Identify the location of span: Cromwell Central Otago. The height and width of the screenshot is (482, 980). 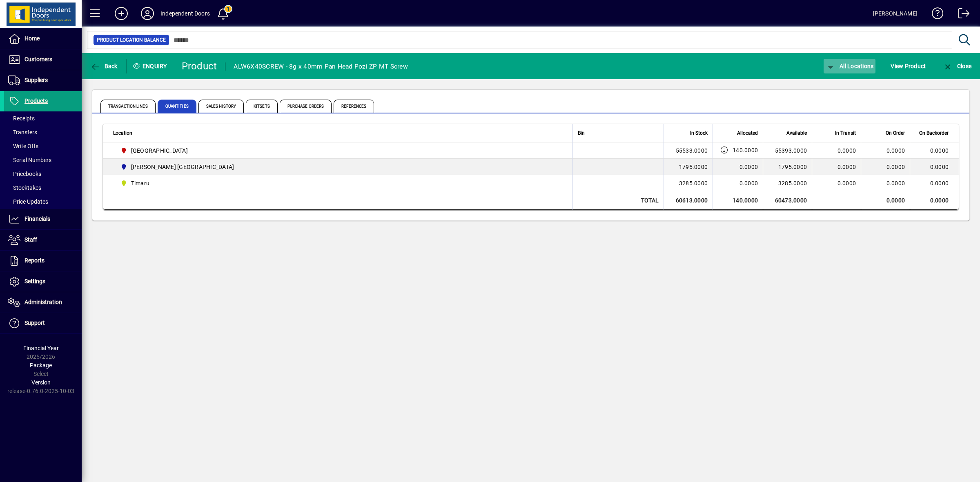
(340, 167).